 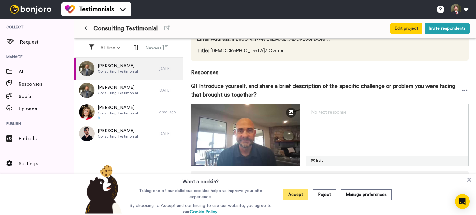 I want to click on span: No text response, so click(x=329, y=112).